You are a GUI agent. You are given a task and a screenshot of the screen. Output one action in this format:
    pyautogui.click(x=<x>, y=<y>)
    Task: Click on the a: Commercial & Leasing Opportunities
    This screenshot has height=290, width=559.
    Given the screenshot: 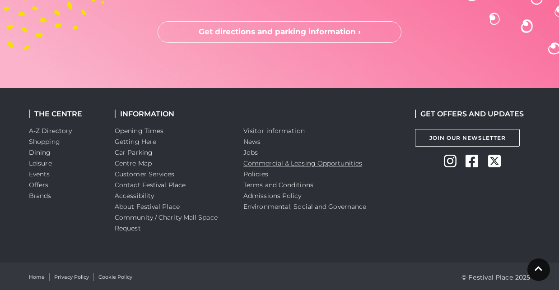 What is the action you would take?
    pyautogui.click(x=303, y=163)
    